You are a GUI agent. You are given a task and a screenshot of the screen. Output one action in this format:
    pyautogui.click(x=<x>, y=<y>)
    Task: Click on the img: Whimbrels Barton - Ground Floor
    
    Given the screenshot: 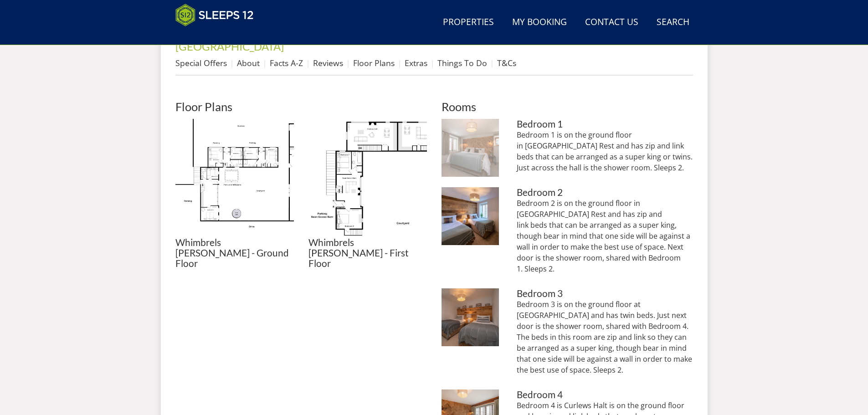 What is the action you would take?
    pyautogui.click(x=234, y=179)
    